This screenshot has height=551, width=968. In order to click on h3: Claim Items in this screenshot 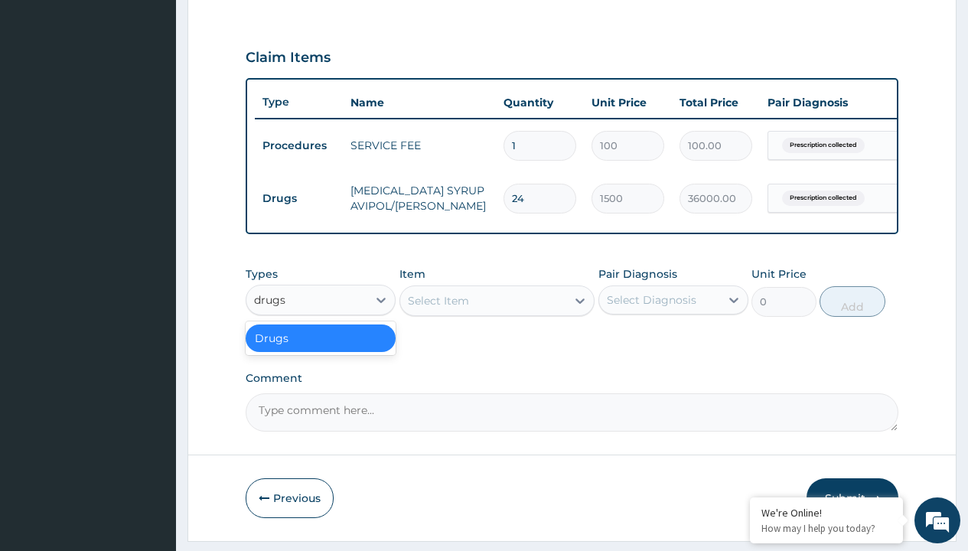, I will do `click(288, 58)`.